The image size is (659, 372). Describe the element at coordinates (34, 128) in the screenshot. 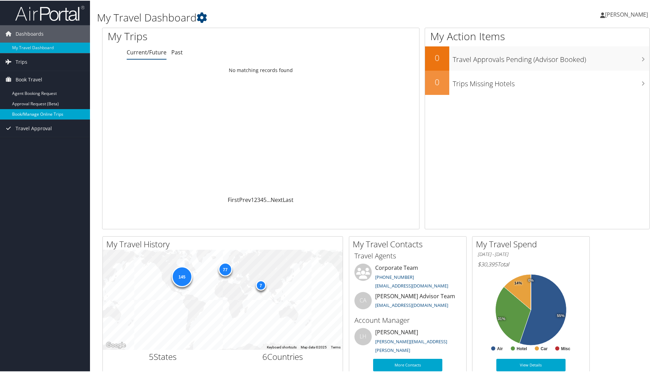

I see `span: Travel Approval` at that location.